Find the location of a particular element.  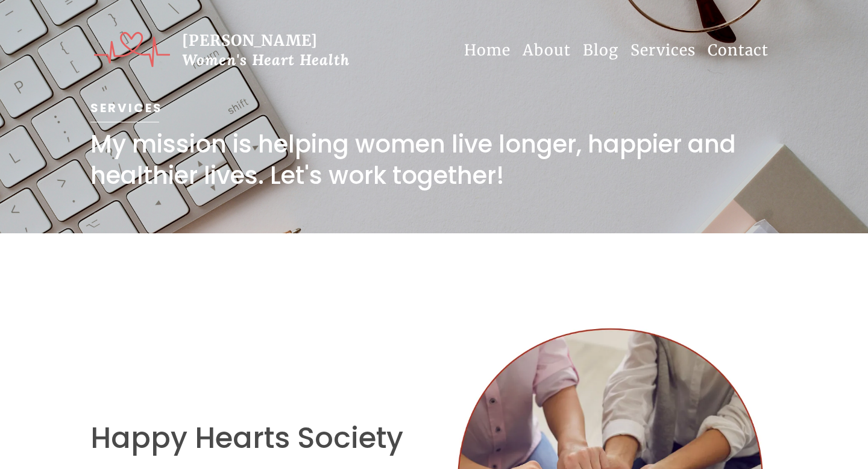

span: My mission is helping women live longer, happier and healthier lives. Let's work together! is located at coordinates (413, 159).